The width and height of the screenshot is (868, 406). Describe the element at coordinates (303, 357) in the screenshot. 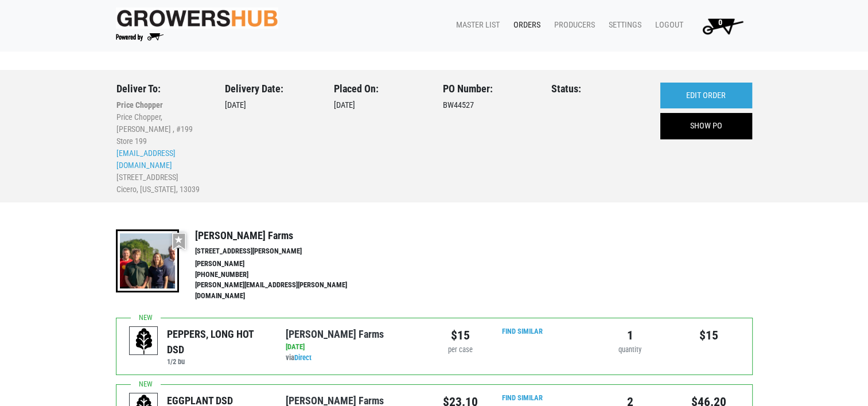

I see `a: Direct` at that location.